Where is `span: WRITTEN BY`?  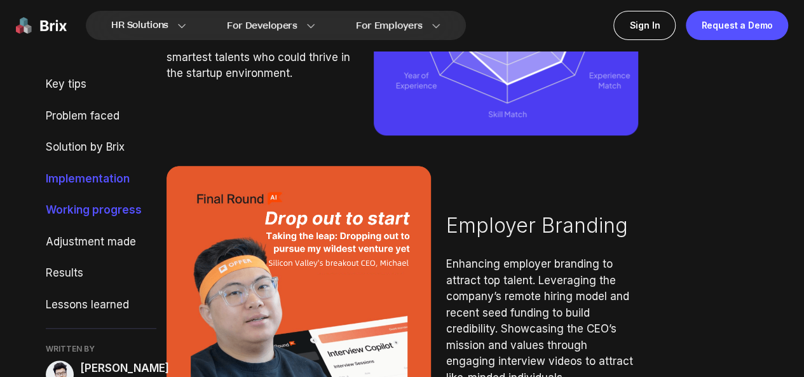 span: WRITTEN BY is located at coordinates (101, 349).